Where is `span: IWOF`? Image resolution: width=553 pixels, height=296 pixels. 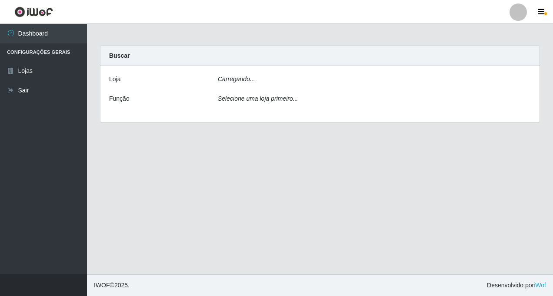 span: IWOF is located at coordinates (102, 286).